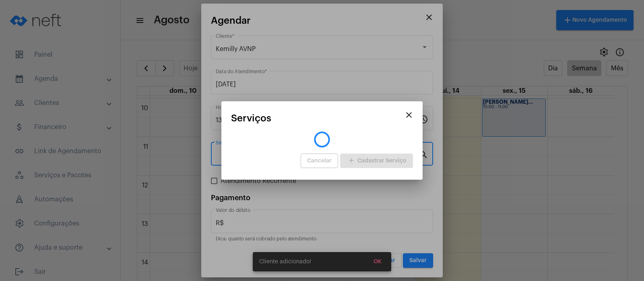  What do you see at coordinates (409, 115) in the screenshot?
I see `mat-icon: close` at bounding box center [409, 115].